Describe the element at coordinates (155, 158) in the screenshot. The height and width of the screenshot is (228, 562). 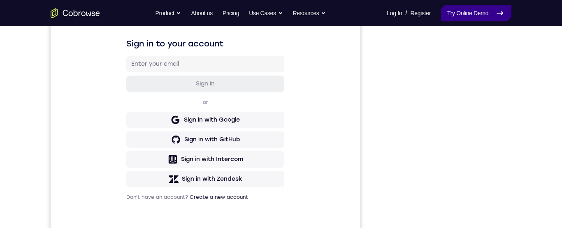
I see `button: Sign in with GitHub` at that location.